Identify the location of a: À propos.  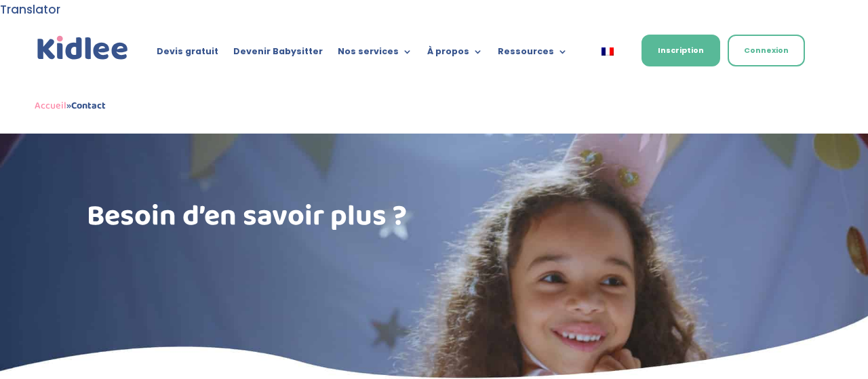
(455, 54).